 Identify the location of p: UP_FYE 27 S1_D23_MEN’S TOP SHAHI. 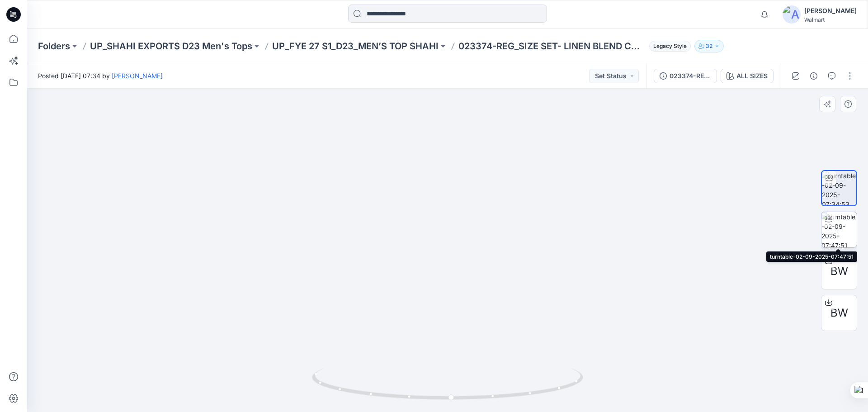
(356, 46).